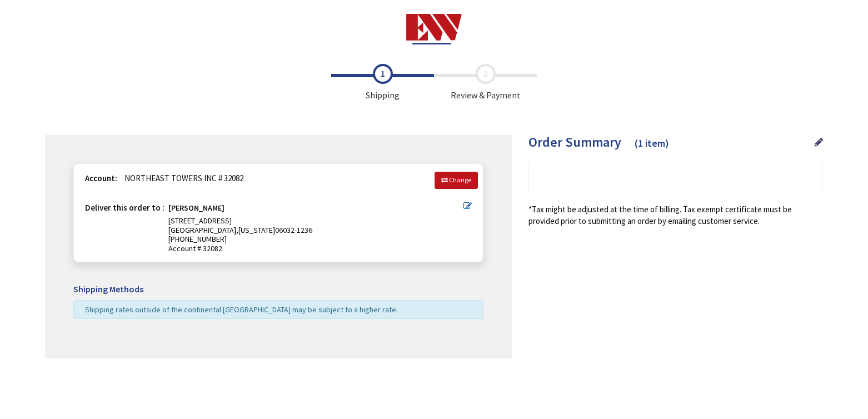 Image resolution: width=868 pixels, height=419 pixels. Describe the element at coordinates (278, 290) in the screenshot. I see `h5: Shipping Methods` at that location.